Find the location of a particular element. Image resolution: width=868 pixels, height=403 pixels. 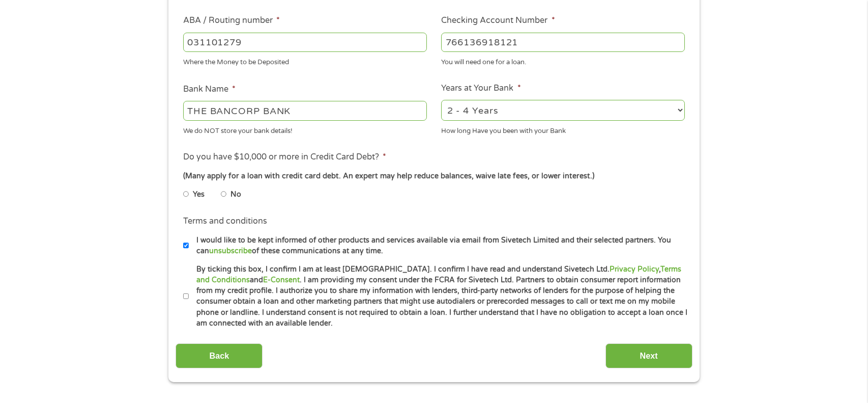

a: unsubscribe is located at coordinates (231, 251).